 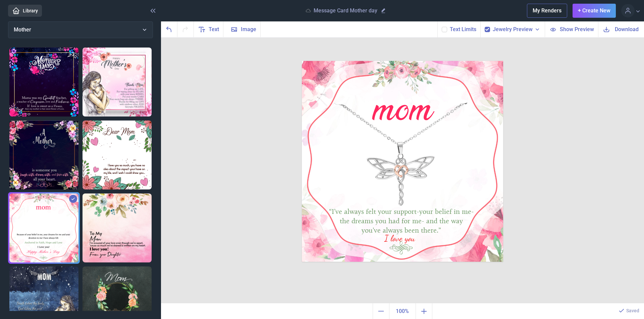 What do you see at coordinates (242, 29) in the screenshot?
I see `button: Image` at bounding box center [242, 29].